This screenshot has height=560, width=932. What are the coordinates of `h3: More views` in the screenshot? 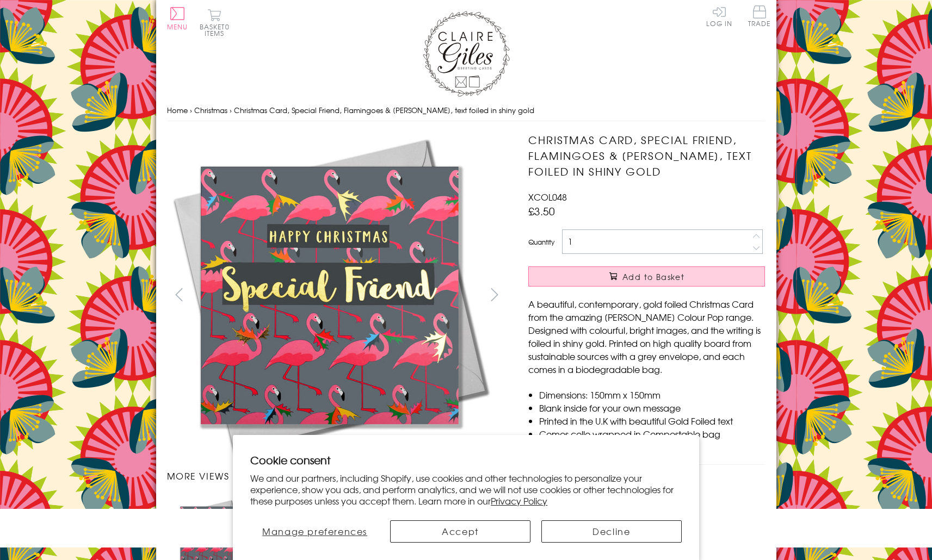 It's located at (336, 476).